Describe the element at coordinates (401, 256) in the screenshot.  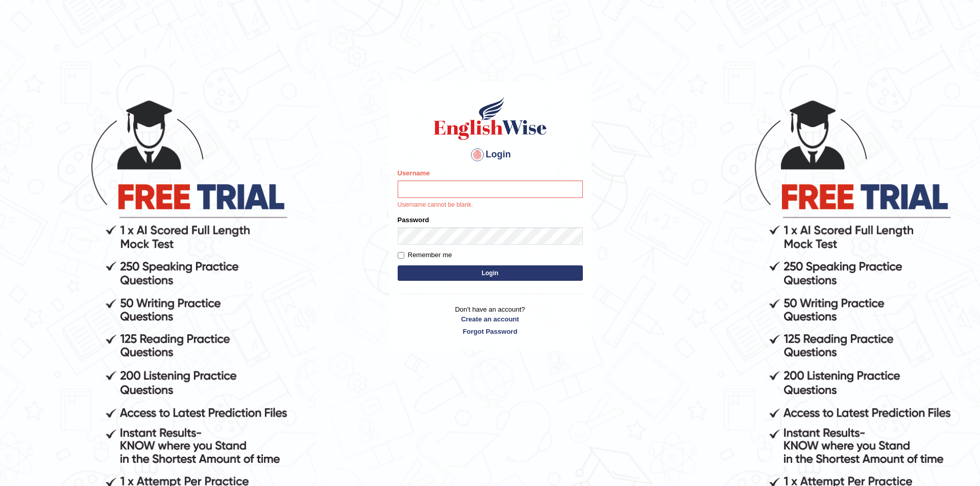
I see `input: Remember me` at that location.